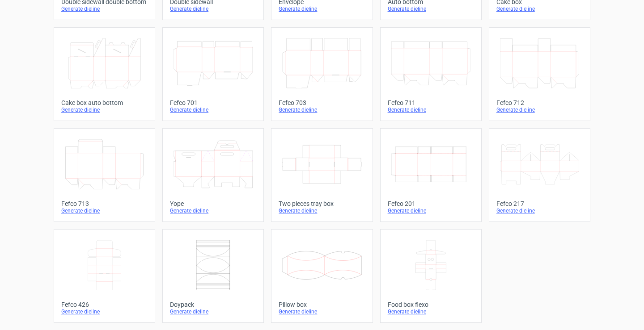 The width and height of the screenshot is (644, 330). What do you see at coordinates (104, 204) in the screenshot?
I see `div: Fefco 713` at bounding box center [104, 204].